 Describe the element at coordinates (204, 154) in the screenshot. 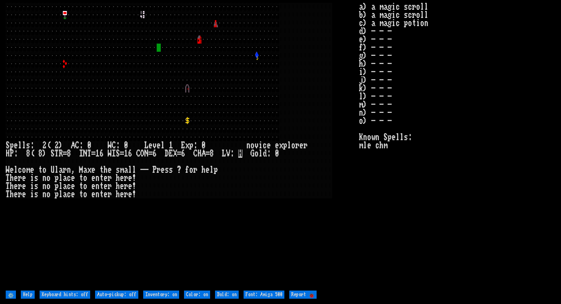

I see `div: A` at that location.